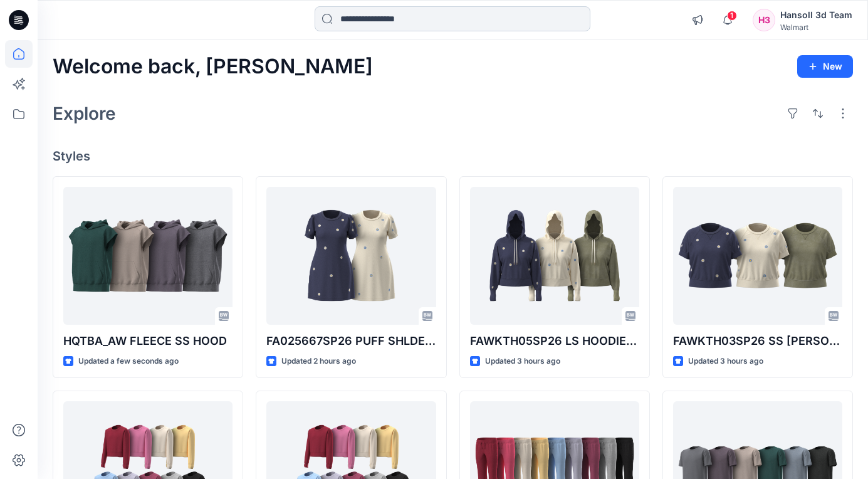  Describe the element at coordinates (129, 361) in the screenshot. I see `p: Updated a few seconds ago` at that location.